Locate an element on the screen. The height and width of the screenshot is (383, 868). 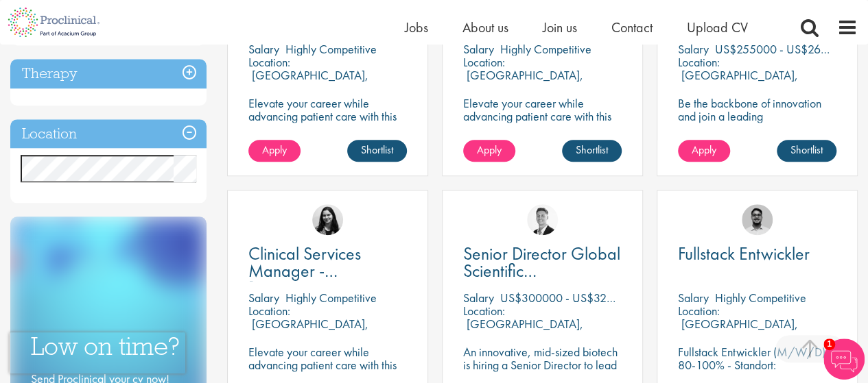
img: Chatbot is located at coordinates (844, 359).